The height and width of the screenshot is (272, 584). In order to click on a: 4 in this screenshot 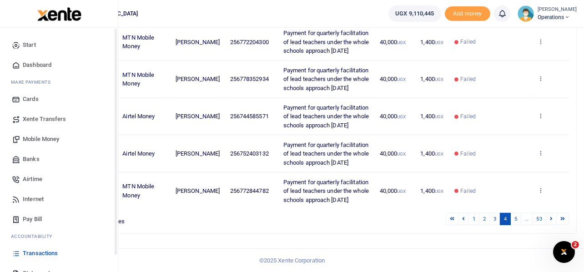, I will do `click(506, 219)`.